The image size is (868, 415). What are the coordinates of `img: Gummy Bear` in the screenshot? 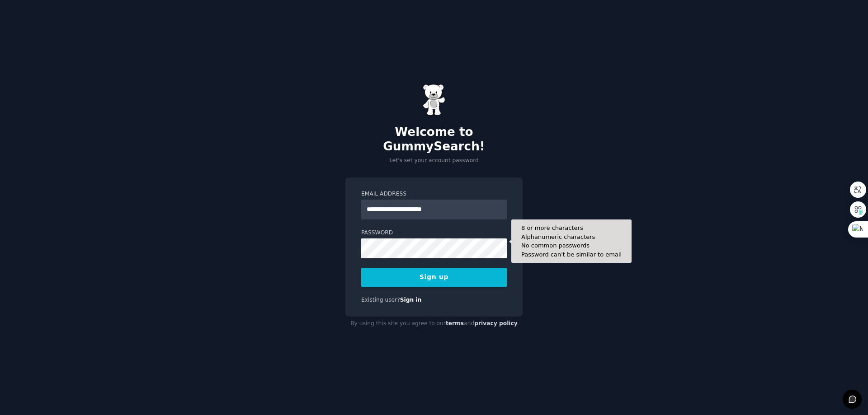 It's located at (434, 100).